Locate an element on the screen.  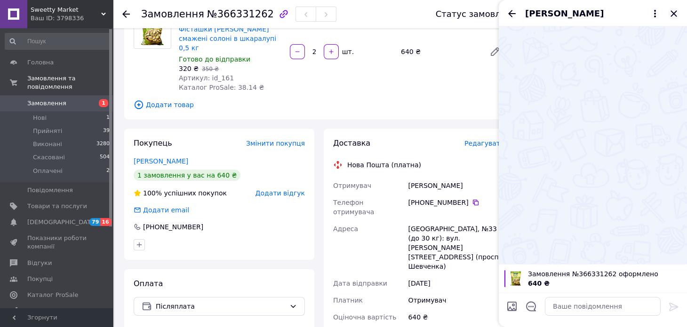
span: Отримувач is located at coordinates (352, 186).